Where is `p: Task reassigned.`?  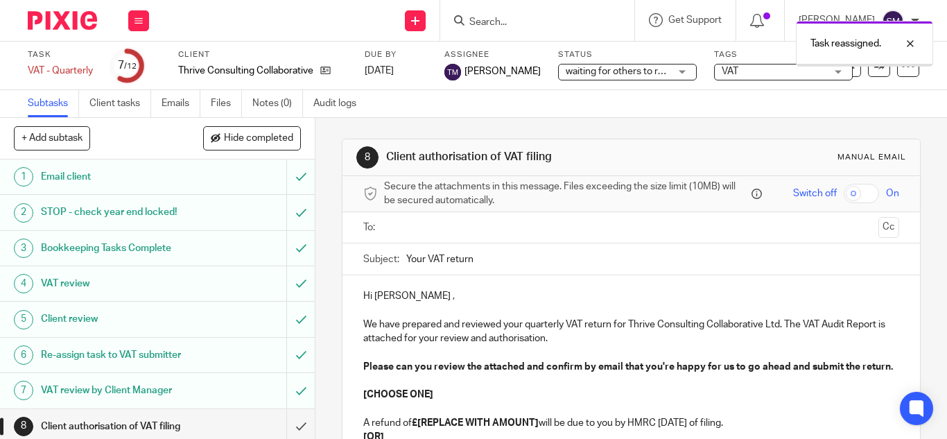 p: Task reassigned. is located at coordinates (846, 44).